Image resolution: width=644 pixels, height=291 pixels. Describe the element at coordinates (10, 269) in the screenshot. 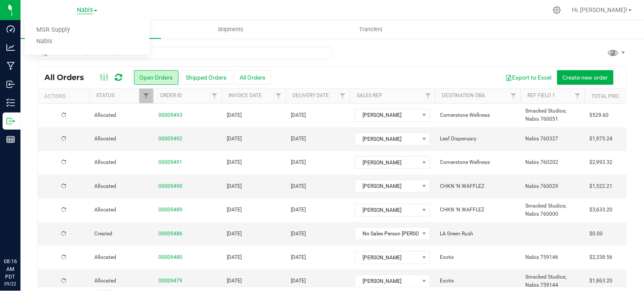

I see `p: 08:16 AM PDT` at that location.